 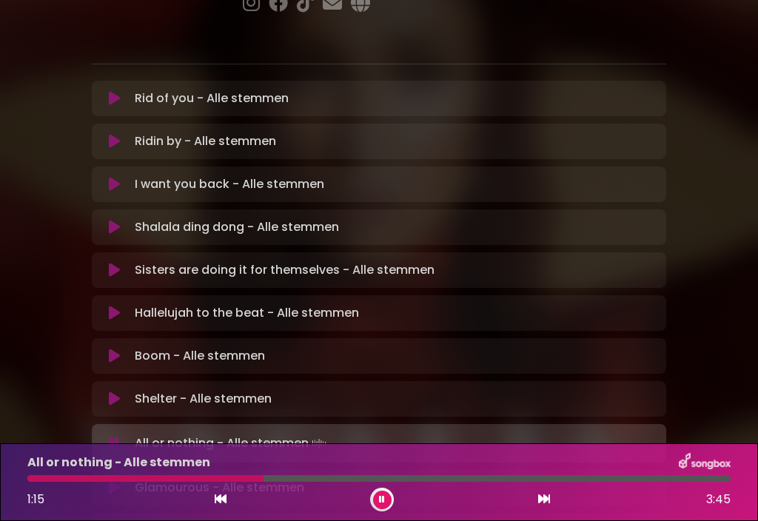 I want to click on span: 1:15, so click(x=36, y=499).